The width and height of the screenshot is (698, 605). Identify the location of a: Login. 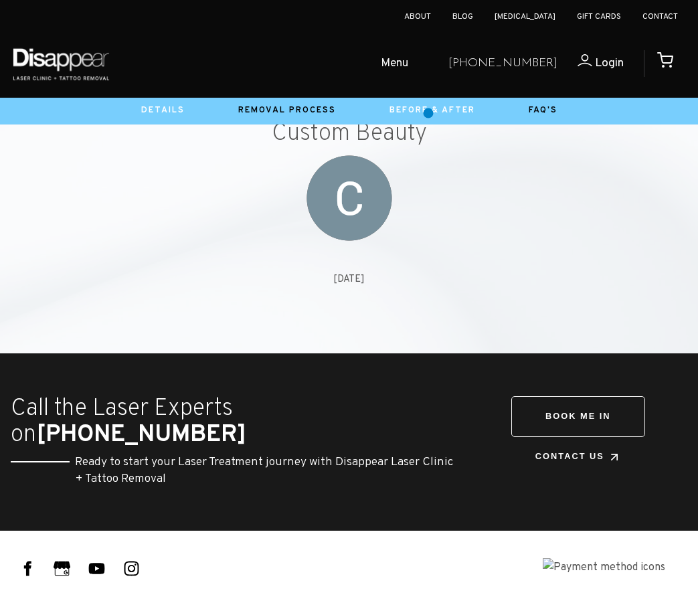
(591, 64).